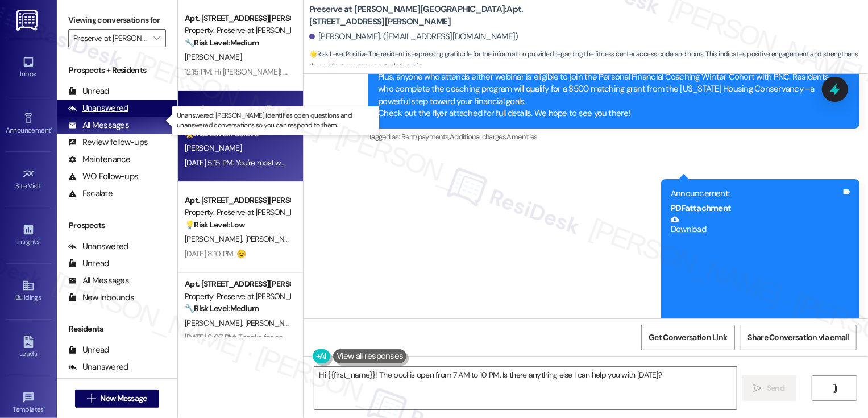  I want to click on span: Rent/payments ,, so click(425, 136).